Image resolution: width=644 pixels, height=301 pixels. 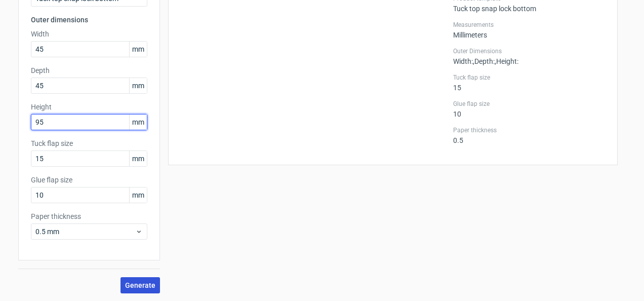 What do you see at coordinates (484, 61) in the screenshot?
I see `span: , Depth :` at bounding box center [484, 61].